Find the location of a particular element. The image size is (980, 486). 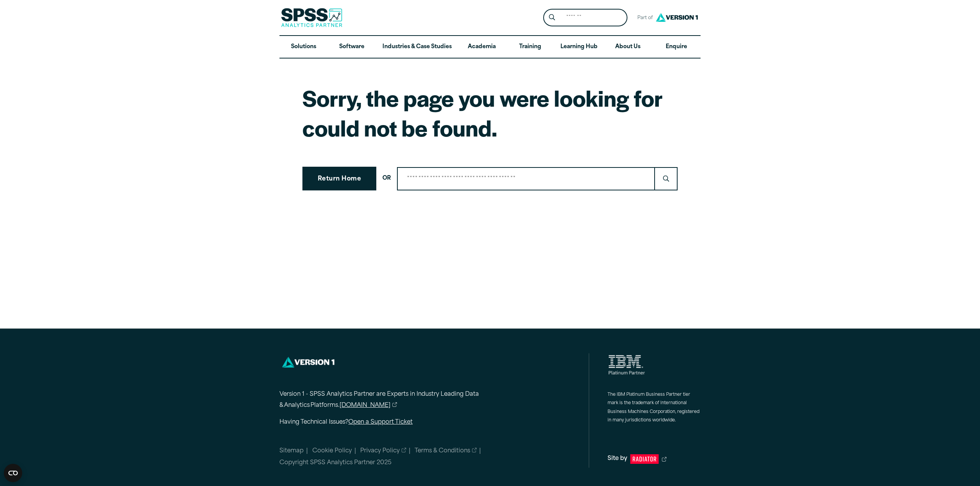

a: Privacy Policy is located at coordinates (383, 451).